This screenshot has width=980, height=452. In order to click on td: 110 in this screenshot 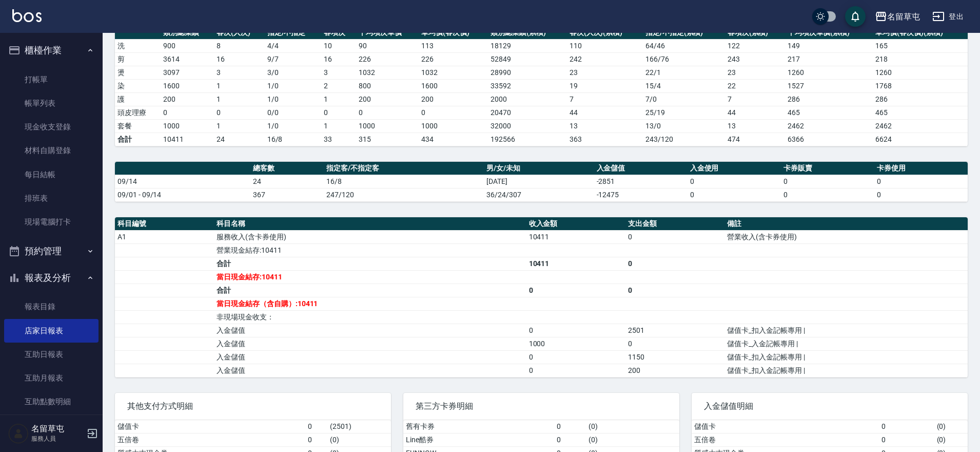, I will do `click(605, 46)`.